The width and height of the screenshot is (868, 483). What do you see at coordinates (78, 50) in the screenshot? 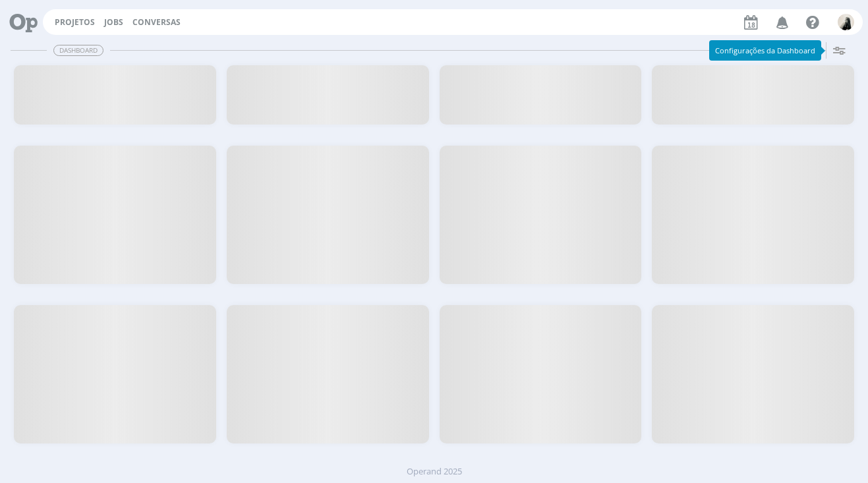
I see `span: Dashboard` at bounding box center [78, 50].